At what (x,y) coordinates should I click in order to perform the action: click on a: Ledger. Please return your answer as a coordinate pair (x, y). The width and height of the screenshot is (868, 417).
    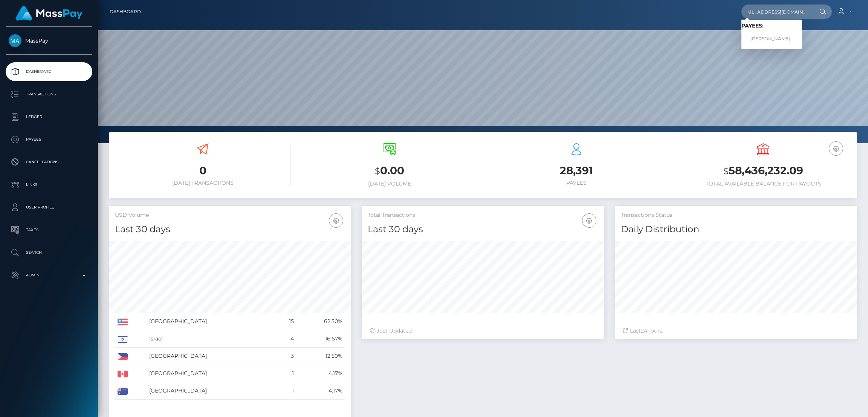
    Looking at the image, I should click on (49, 117).